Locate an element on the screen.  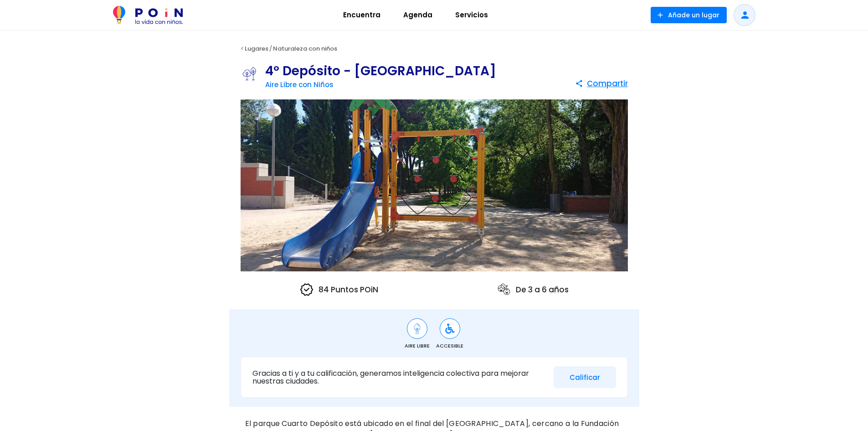
button: Compartir is located at coordinates (602, 83).